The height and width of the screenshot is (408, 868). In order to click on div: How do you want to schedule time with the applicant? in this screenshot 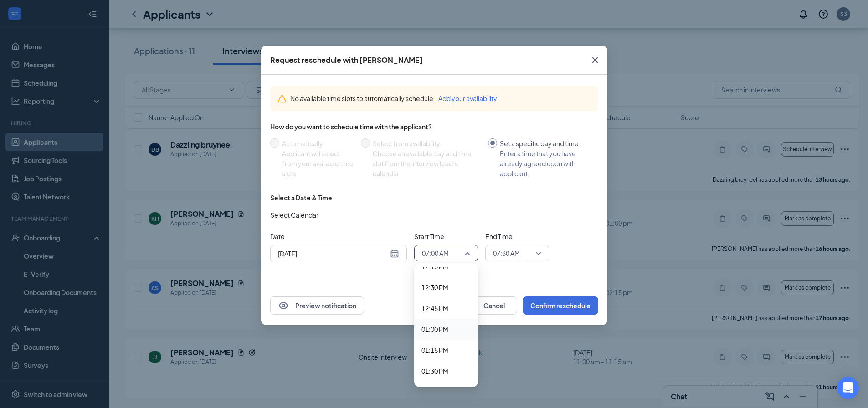, I will do `click(434, 127)`.